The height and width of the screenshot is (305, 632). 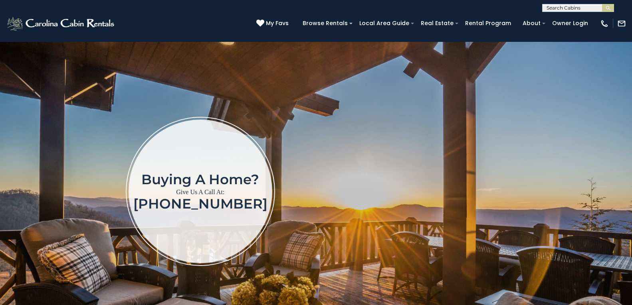 I want to click on a: Real Estate, so click(x=437, y=23).